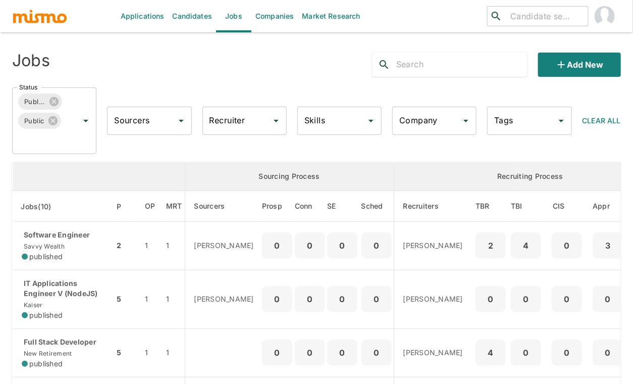  I want to click on button: Add new, so click(580, 65).